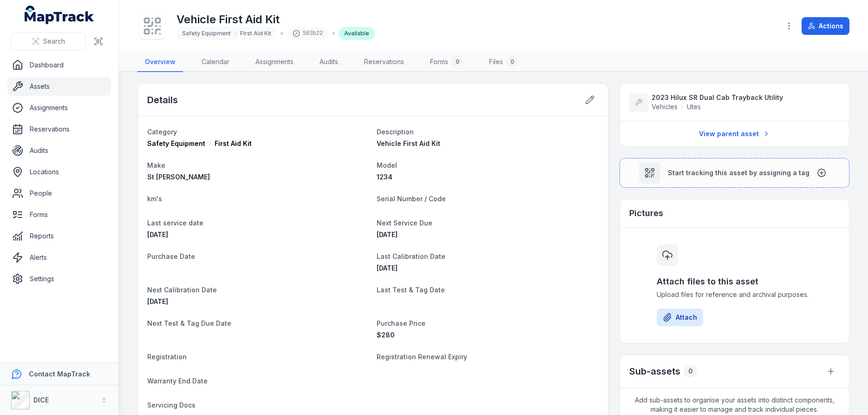  I want to click on span: Description, so click(395, 132).